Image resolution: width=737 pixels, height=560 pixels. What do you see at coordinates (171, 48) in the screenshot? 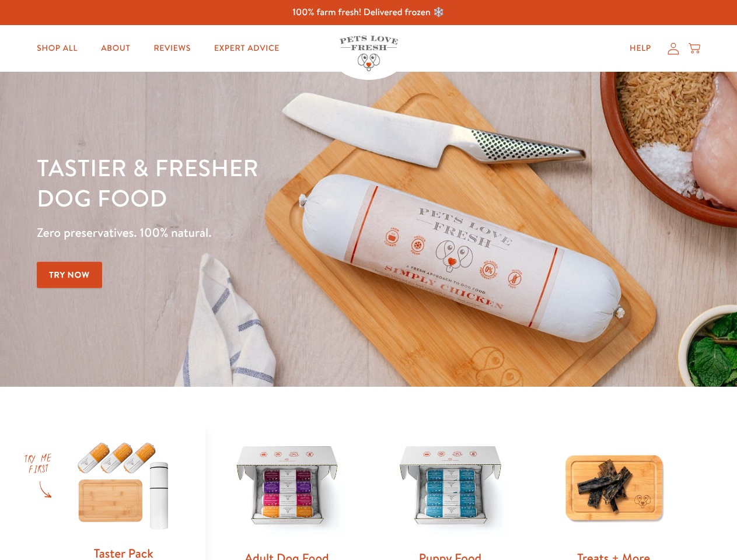
I see `a: Reviews` at bounding box center [171, 48].